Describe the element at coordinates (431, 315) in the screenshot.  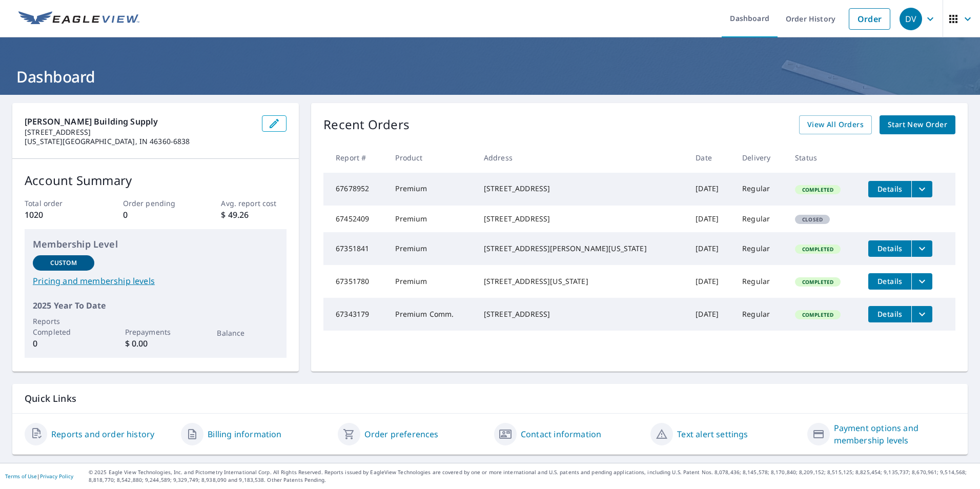
I see `td: Premium Comm.` at that location.